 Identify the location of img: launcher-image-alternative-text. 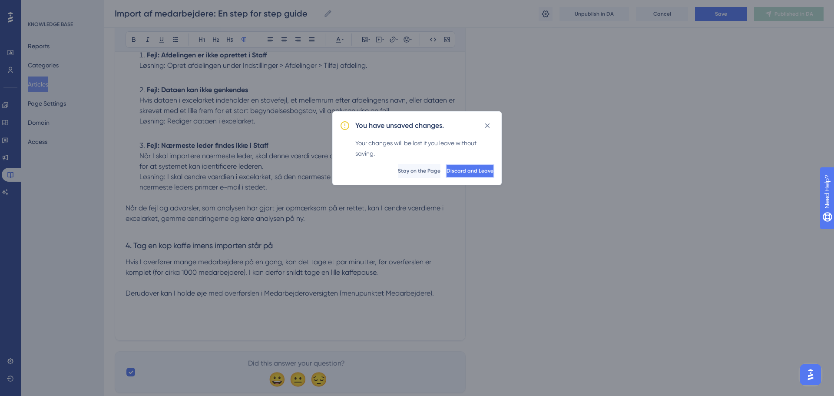
(13, 13).